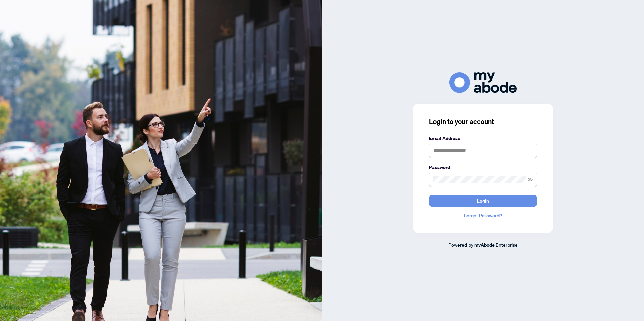 Image resolution: width=644 pixels, height=321 pixels. I want to click on span: Login, so click(483, 201).